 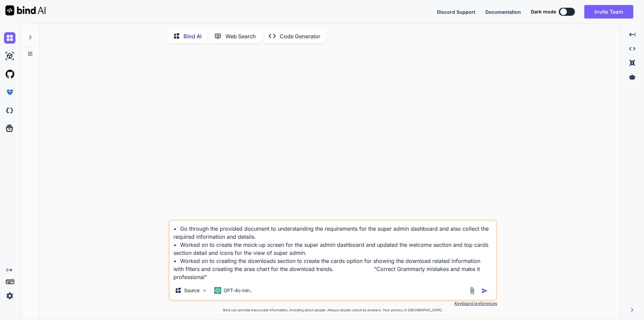 What do you see at coordinates (10, 296) in the screenshot?
I see `img: settings` at bounding box center [10, 296].